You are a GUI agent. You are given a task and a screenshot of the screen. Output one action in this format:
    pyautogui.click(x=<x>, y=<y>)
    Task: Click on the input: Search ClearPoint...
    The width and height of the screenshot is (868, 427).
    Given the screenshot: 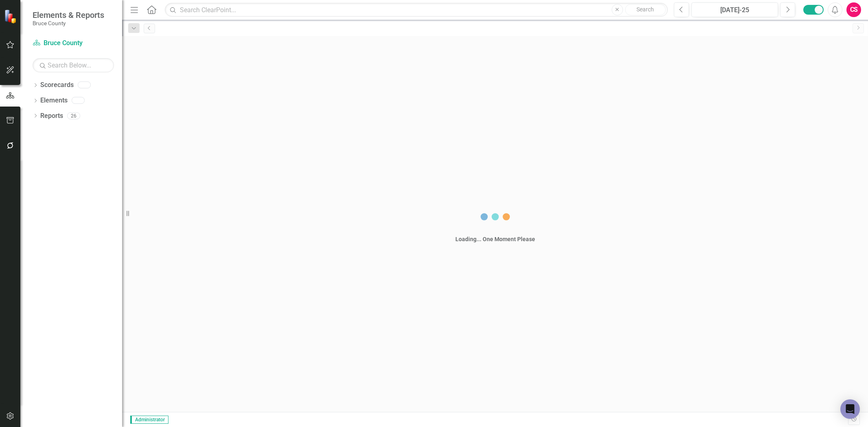 What is the action you would take?
    pyautogui.click(x=416, y=10)
    